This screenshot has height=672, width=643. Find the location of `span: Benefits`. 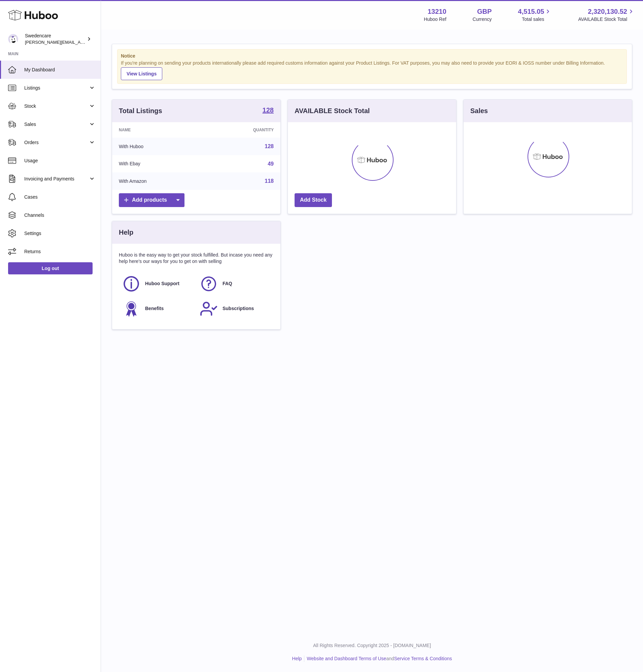

span: Benefits is located at coordinates (154, 309).